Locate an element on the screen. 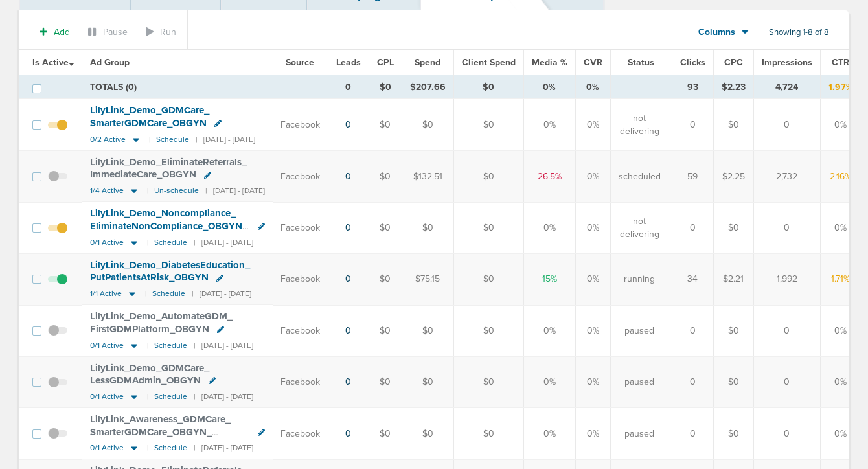 This screenshot has width=868, height=469. span: 0/2 Active is located at coordinates (107, 140).